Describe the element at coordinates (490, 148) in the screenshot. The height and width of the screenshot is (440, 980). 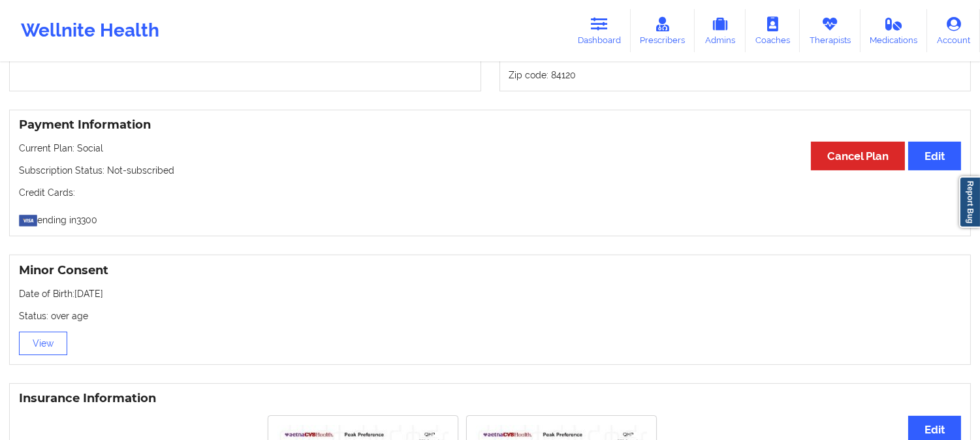
I see `p: Current Plan: Social` at that location.